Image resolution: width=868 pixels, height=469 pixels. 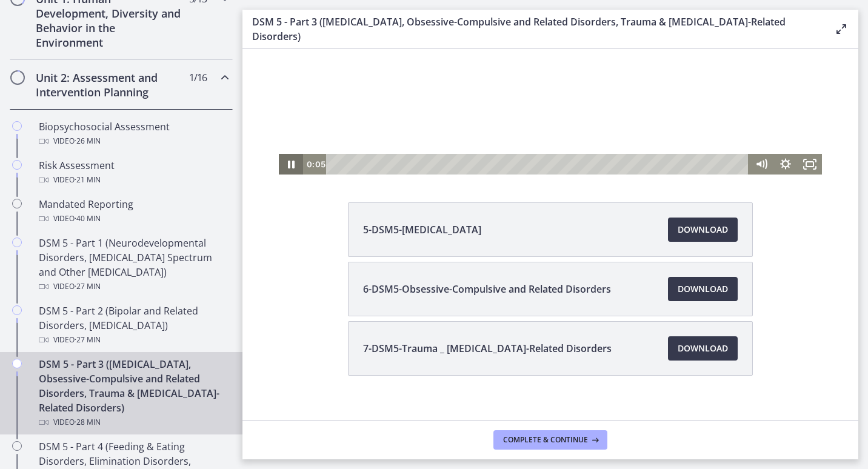 I want to click on div: Risk Assessment, so click(x=134, y=173).